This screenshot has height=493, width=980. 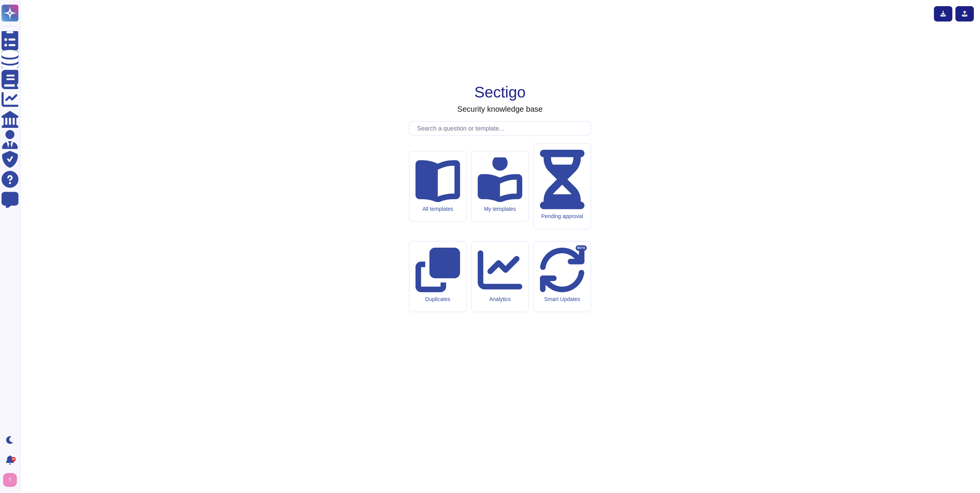 What do you see at coordinates (562, 217) in the screenshot?
I see `div: Pending approval` at bounding box center [562, 217].